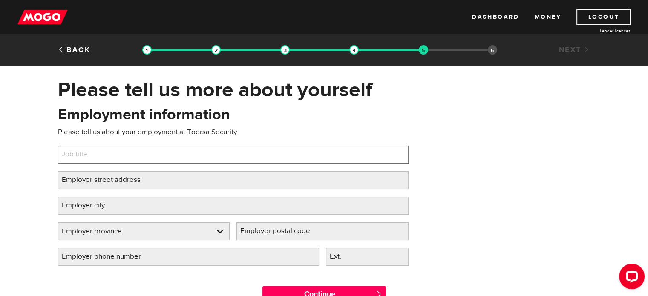  What do you see at coordinates (496, 17) in the screenshot?
I see `a: Dashboard` at bounding box center [496, 17].